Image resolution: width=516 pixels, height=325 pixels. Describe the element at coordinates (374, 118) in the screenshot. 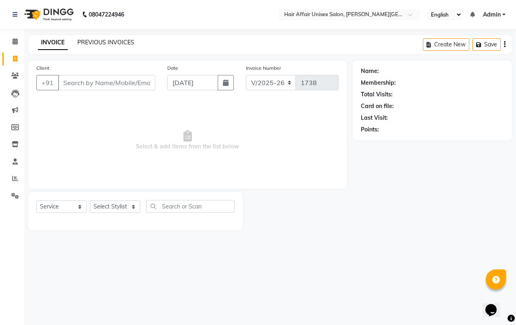

I see `div: Last Visit:` at that location.